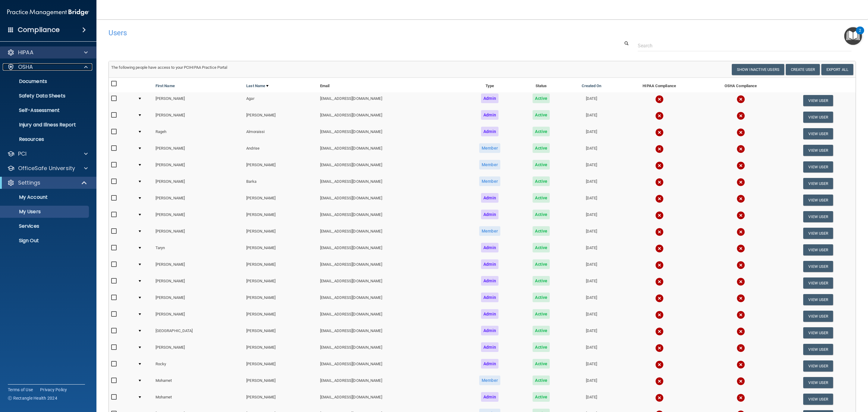 The width and height of the screenshot is (868, 412). I want to click on div: 2, so click(860, 34).